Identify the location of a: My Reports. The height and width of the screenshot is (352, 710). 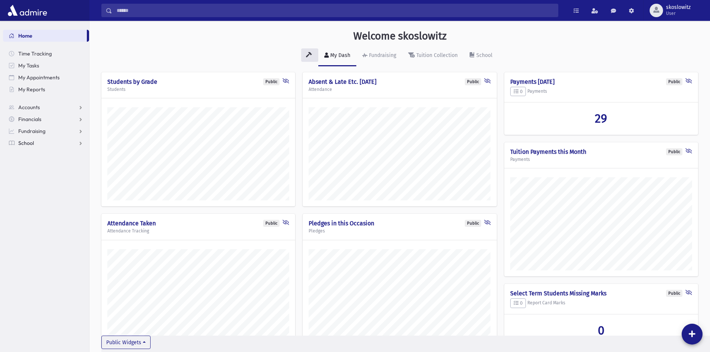
(46, 89).